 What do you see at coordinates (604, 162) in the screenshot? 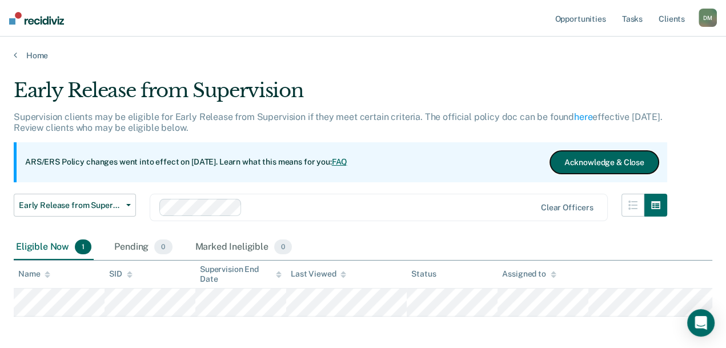
I see `button: Acknowledge & Close` at bounding box center [604, 162].